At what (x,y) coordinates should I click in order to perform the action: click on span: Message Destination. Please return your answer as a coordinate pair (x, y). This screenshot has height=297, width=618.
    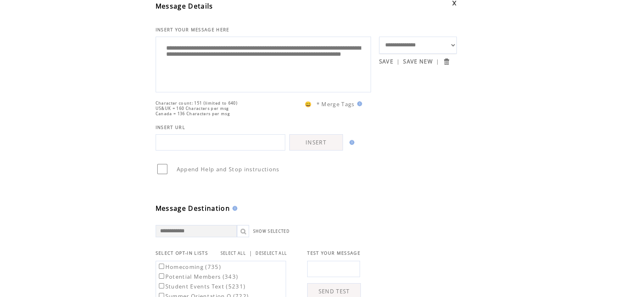
    Looking at the image, I should click on (193, 208).